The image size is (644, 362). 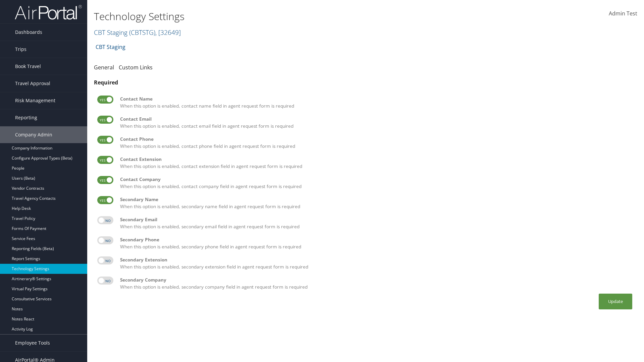 I want to click on div: Required, so click(x=366, y=83).